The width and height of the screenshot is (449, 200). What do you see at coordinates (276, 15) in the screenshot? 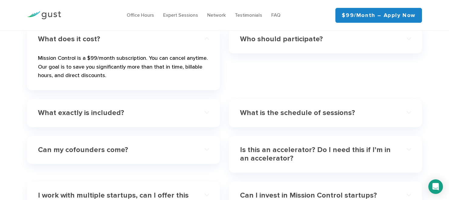
I see `a: FAQ` at bounding box center [276, 15].